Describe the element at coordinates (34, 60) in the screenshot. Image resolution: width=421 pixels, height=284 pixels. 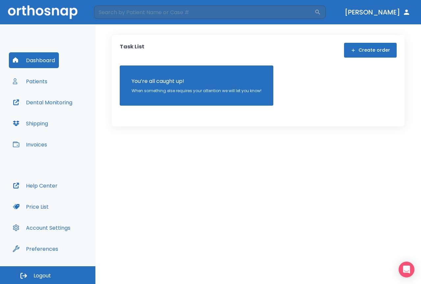
I see `button: Dashboard` at that location.